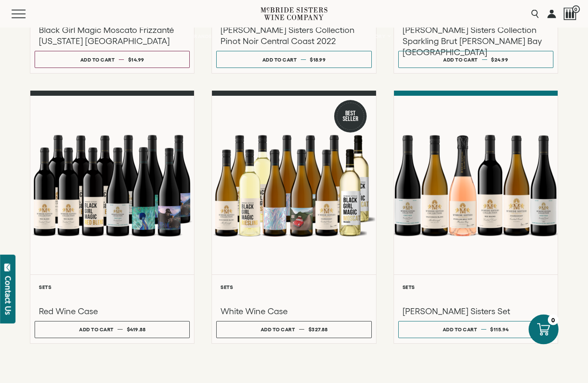 This screenshot has height=383, width=588. What do you see at coordinates (154, 36) in the screenshot?
I see `a: SHOP` at bounding box center [154, 36].